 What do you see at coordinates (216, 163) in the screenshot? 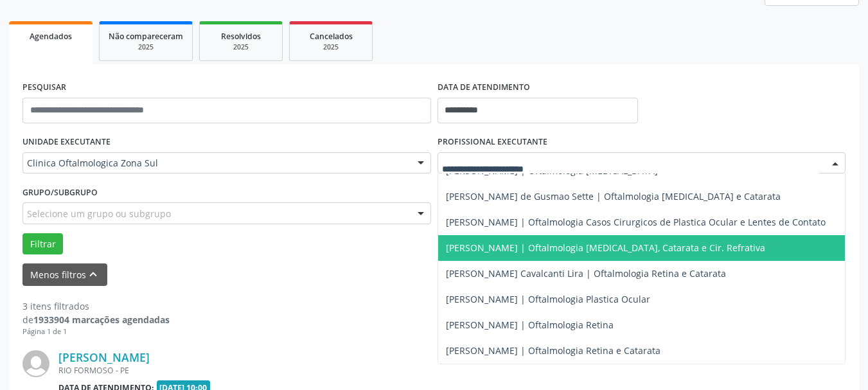
I see `span: Clinica Oftalmologica Zona Sul` at bounding box center [216, 163].